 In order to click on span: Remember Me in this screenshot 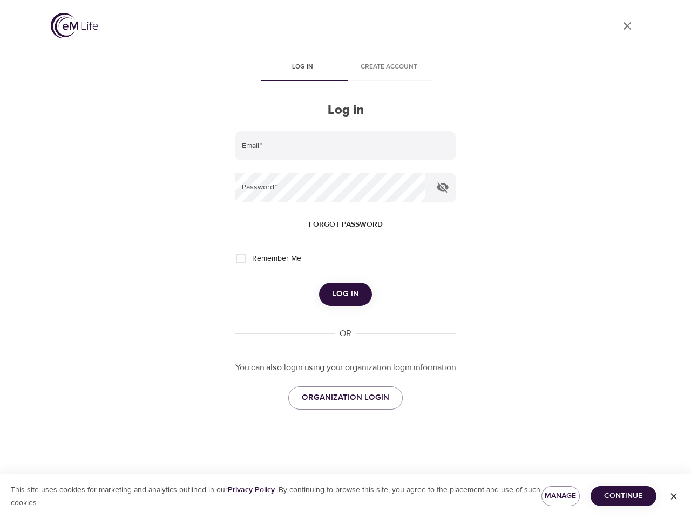, I will do `click(276, 259)`.